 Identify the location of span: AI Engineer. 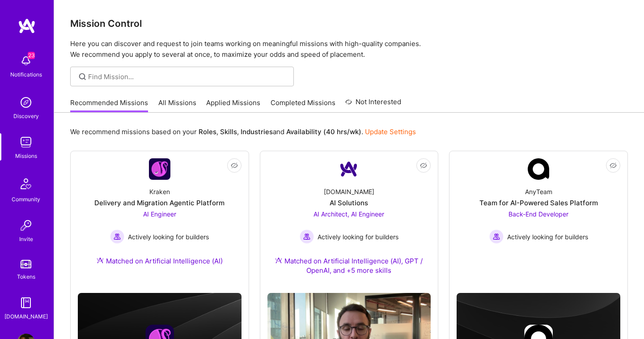
(159, 214).